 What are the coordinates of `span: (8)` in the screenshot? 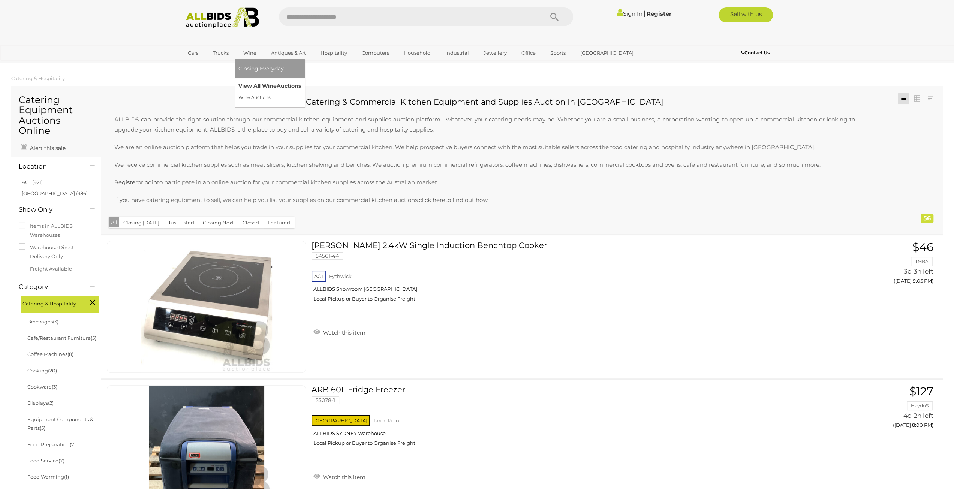 It's located at (70, 354).